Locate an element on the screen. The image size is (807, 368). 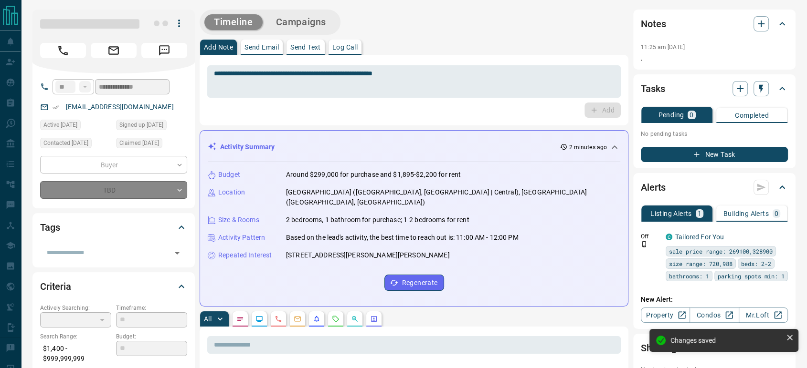
p: Completed is located at coordinates (751, 115).